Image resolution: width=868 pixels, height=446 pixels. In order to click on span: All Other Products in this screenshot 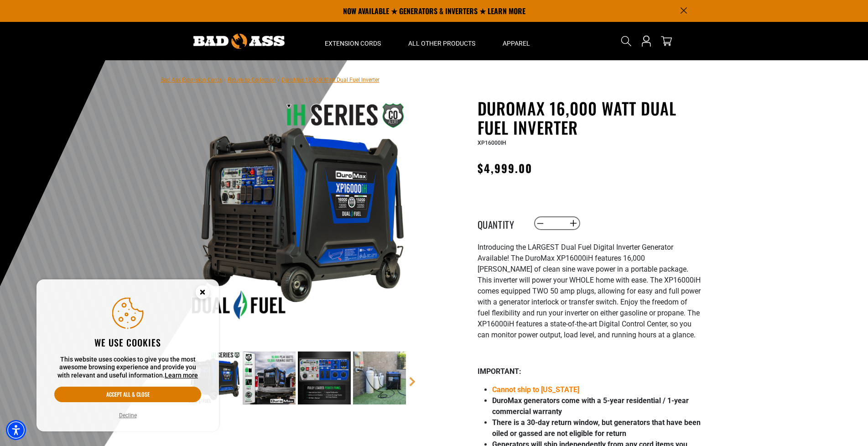, I will do `click(441, 43)`.